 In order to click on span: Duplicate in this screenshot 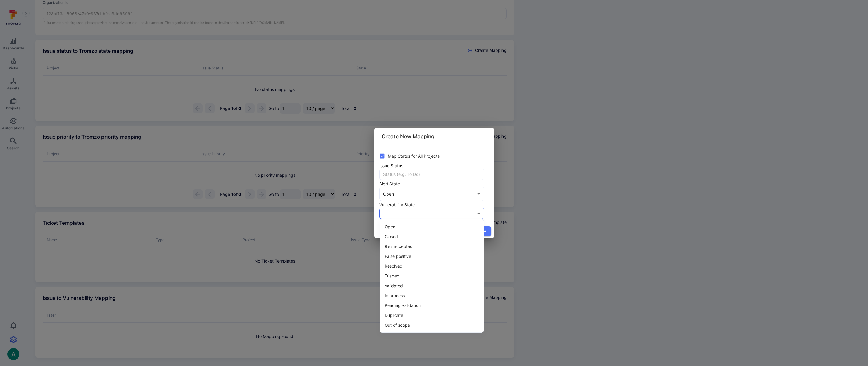, I will do `click(432, 315)`.